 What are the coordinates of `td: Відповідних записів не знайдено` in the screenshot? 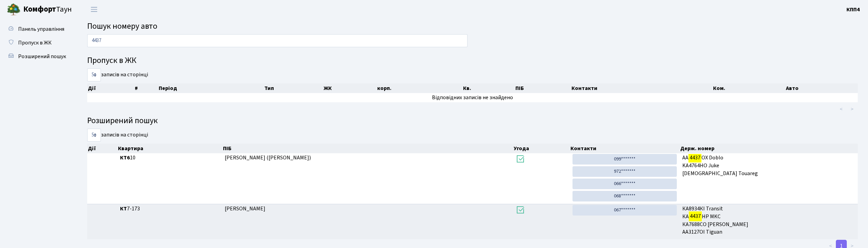 It's located at (472, 97).